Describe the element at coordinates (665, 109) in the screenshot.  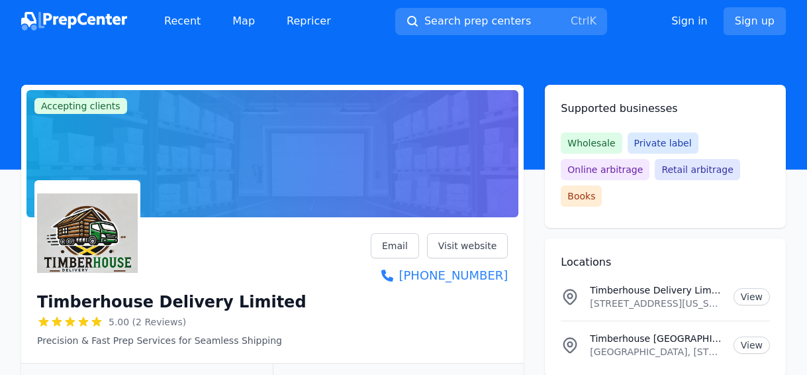
I see `h2: Supported businesses` at that location.